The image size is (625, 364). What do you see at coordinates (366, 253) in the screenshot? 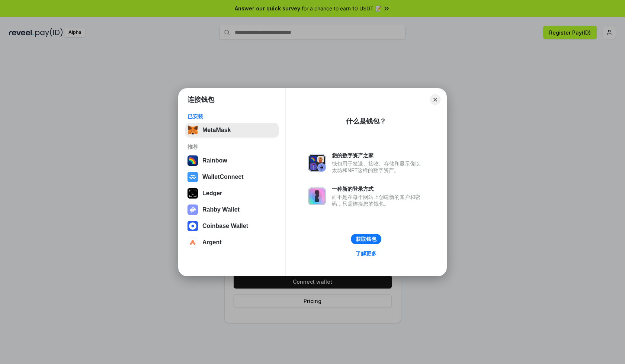
I see `a: 了解更多` at bounding box center [366, 253].